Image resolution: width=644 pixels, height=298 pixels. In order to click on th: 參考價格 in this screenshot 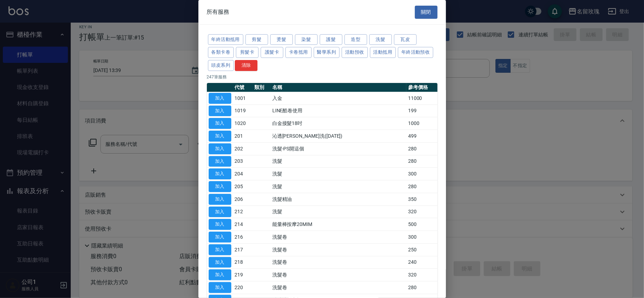, I will do `click(422, 87)`.